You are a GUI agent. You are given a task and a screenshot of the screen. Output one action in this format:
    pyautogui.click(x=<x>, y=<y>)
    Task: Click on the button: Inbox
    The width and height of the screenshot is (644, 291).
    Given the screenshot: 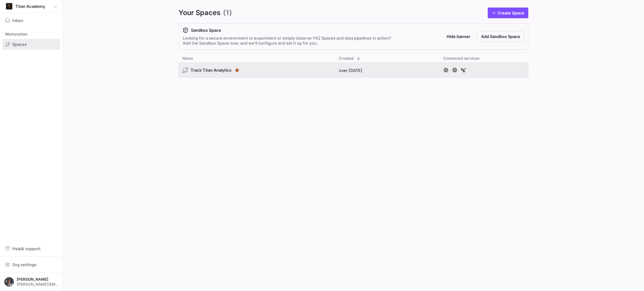 What is the action you would take?
    pyautogui.click(x=31, y=20)
    